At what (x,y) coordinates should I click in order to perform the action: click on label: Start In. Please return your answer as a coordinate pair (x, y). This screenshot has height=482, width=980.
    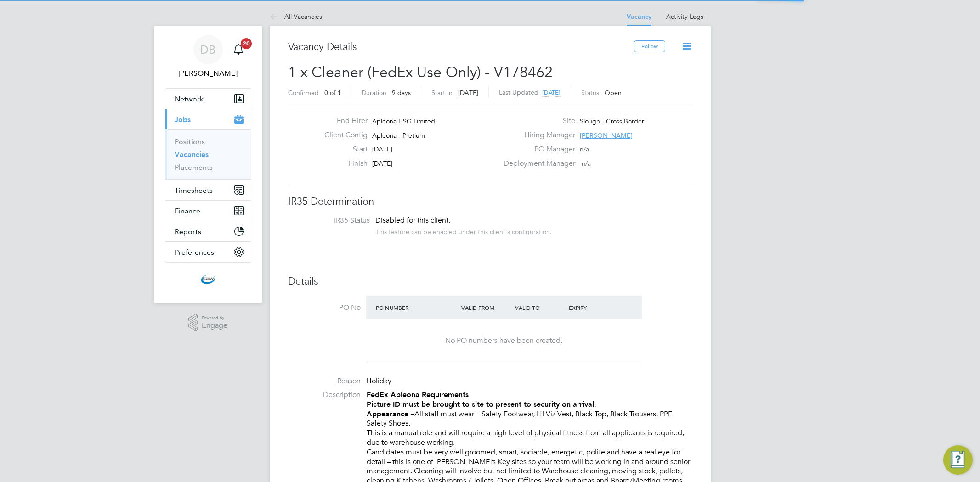
    Looking at the image, I should click on (442, 93).